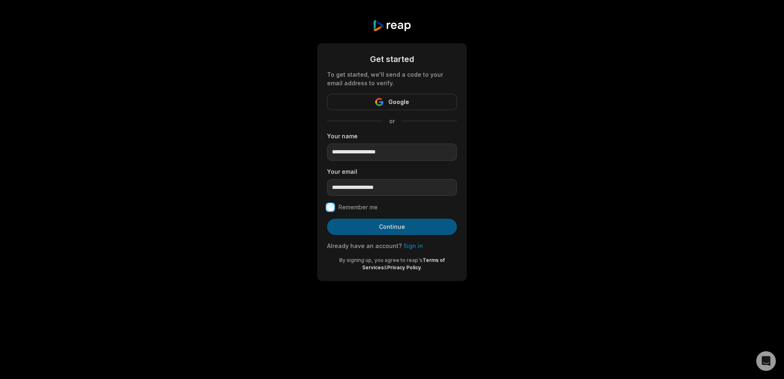 The height and width of the screenshot is (379, 784). What do you see at coordinates (392, 102) in the screenshot?
I see `button: Google` at bounding box center [392, 102].